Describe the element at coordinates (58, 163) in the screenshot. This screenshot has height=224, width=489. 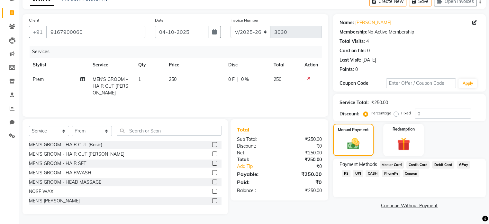
I see `div: MEN'S GROOM - HAIR SET` at that location.